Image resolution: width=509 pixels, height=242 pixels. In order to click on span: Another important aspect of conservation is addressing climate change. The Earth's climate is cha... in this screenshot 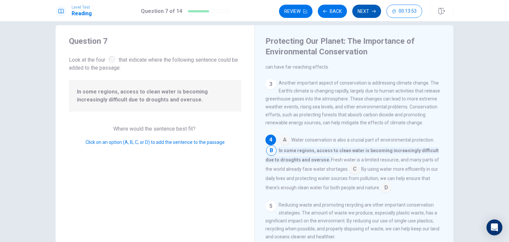, I will do `click(352, 103)`.